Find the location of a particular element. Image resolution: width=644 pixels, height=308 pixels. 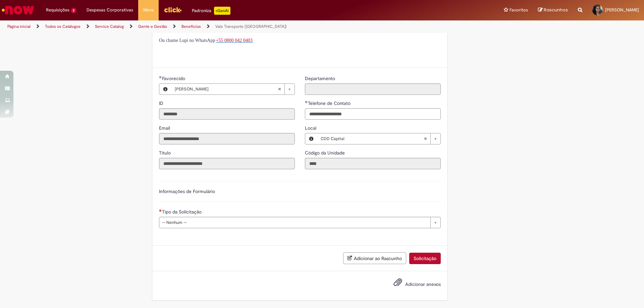

span: Adicionar anexos is located at coordinates (423, 284).